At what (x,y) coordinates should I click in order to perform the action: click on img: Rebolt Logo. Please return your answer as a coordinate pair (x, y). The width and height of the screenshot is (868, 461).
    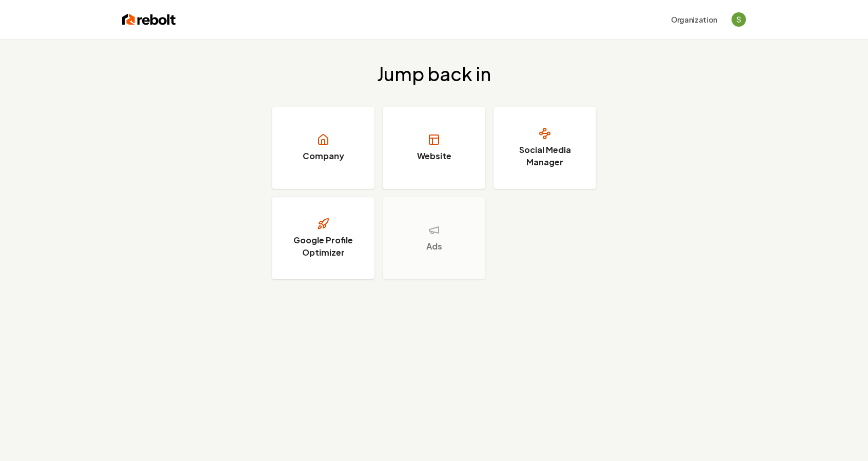
    Looking at the image, I should click on (149, 20).